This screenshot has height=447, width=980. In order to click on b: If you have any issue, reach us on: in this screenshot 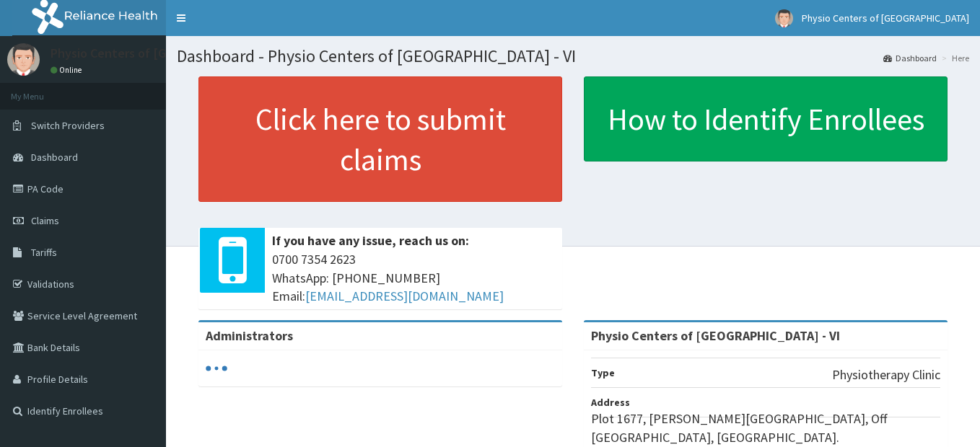, I will do `click(370, 241)`.